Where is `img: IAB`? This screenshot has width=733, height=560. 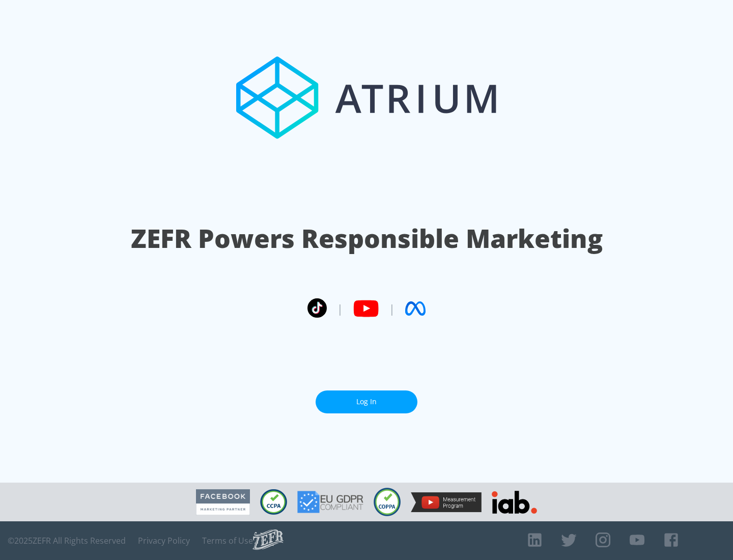
img: IAB is located at coordinates (514, 502).